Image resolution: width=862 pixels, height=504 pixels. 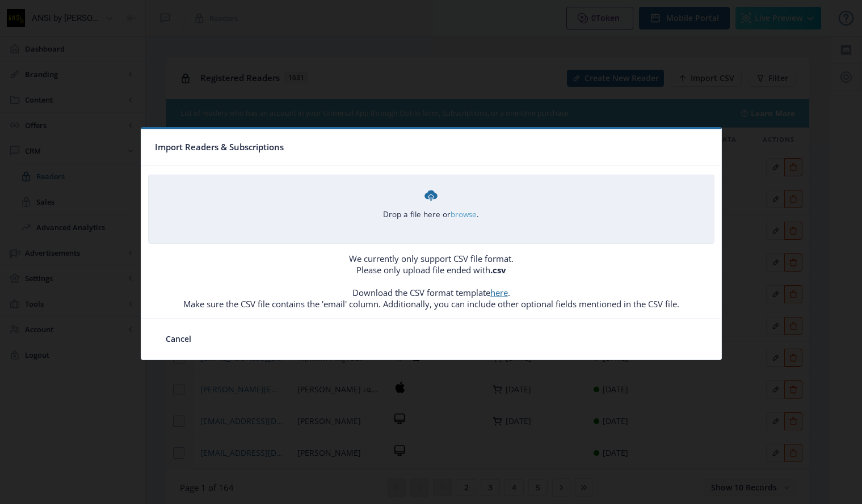 I want to click on div: Drop a file here or ., so click(x=431, y=203).